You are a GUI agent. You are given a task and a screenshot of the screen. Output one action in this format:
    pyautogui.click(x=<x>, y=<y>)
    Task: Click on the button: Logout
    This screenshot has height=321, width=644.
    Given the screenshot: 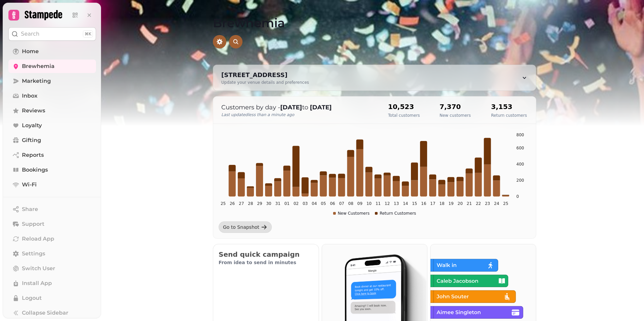 What is the action you would take?
    pyautogui.click(x=52, y=298)
    